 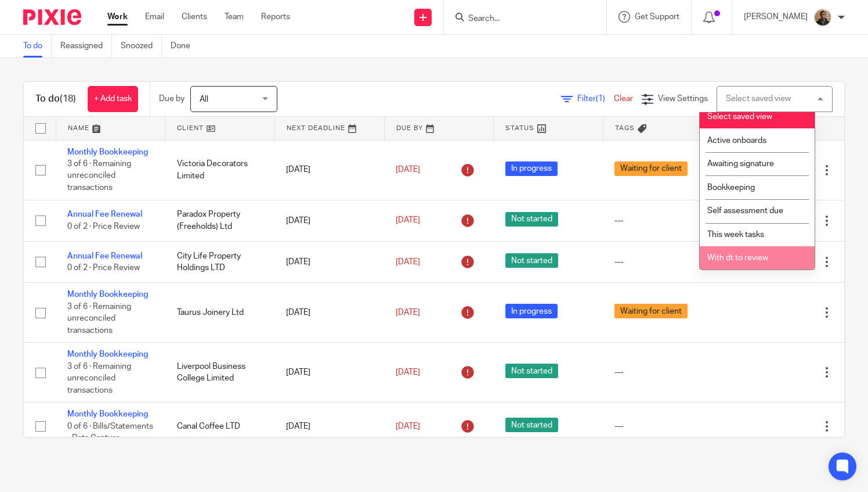 What do you see at coordinates (86, 46) in the screenshot?
I see `a: Reassigned` at bounding box center [86, 46].